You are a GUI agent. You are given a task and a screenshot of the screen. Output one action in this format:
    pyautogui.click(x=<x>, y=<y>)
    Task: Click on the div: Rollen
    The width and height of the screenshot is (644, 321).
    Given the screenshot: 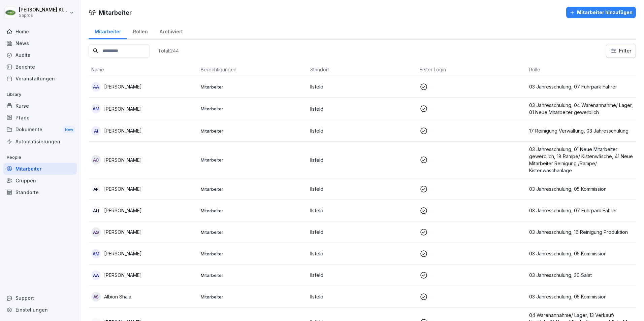 What is the action you would take?
    pyautogui.click(x=140, y=31)
    